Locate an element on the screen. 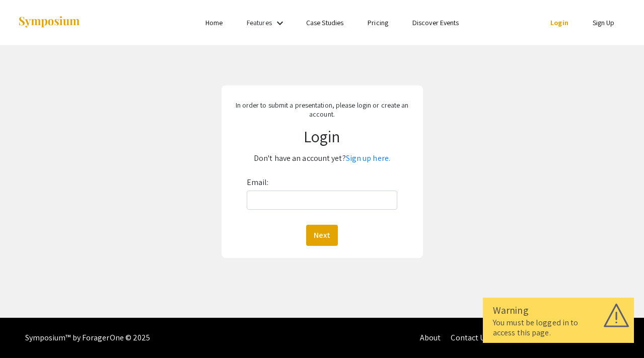 This screenshot has width=644, height=358. label: Email: is located at coordinates (258, 183).